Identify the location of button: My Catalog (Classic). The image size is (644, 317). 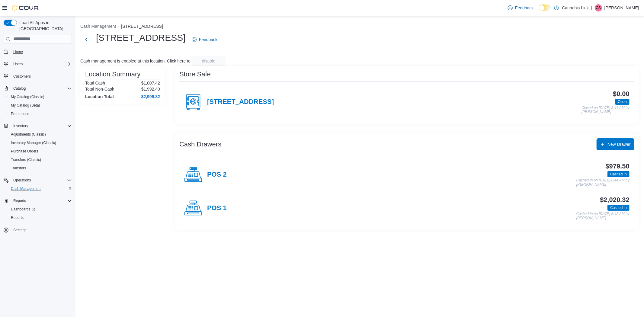
(40, 97).